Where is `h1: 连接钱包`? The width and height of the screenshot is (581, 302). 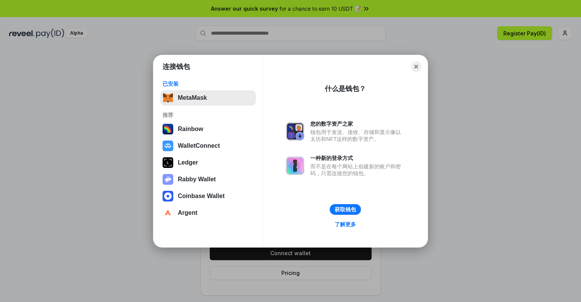
h1: 连接钱包 is located at coordinates (176, 67).